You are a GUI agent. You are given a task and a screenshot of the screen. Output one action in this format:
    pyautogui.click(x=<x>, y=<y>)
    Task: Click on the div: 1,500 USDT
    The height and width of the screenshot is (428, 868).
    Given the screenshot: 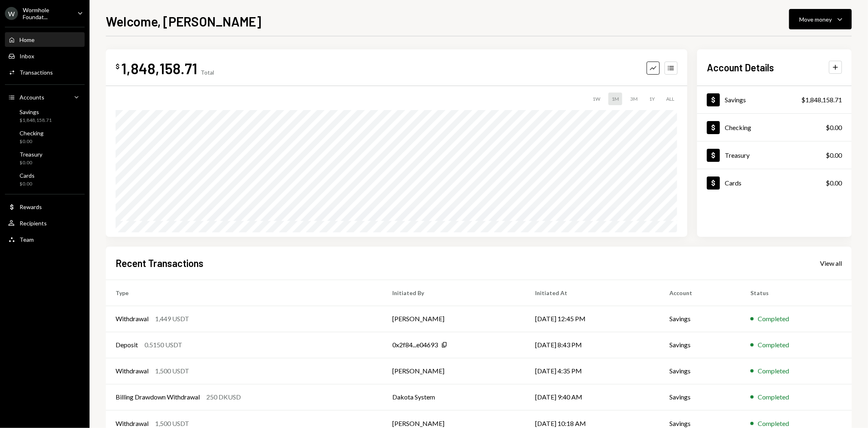 What is the action you would take?
    pyautogui.click(x=172, y=370)
    